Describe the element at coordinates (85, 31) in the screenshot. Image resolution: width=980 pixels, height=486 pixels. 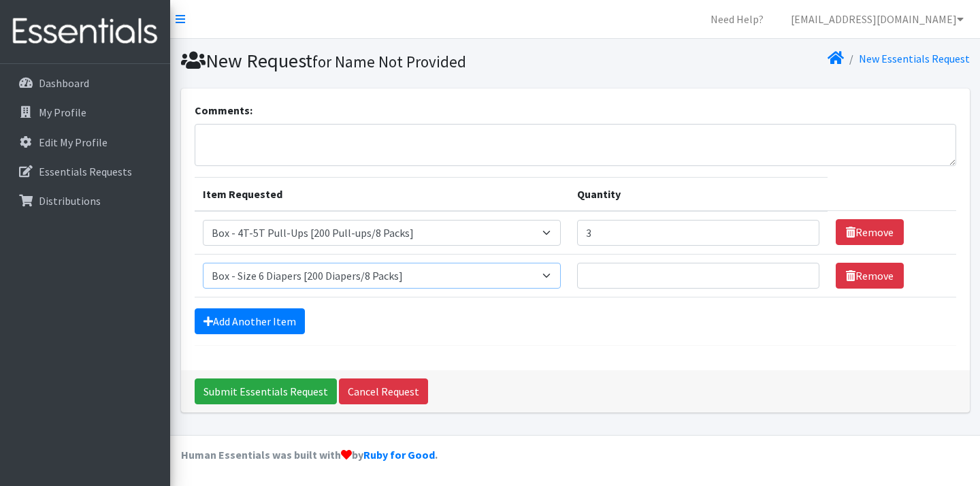
I see `img: HumanEssentials` at that location.